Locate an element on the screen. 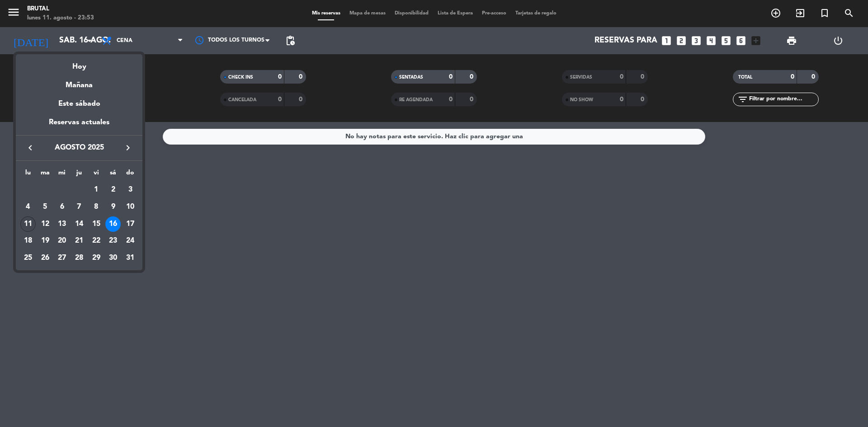 Image resolution: width=868 pixels, height=427 pixels. button: keyboard_arrow_right is located at coordinates (128, 148).